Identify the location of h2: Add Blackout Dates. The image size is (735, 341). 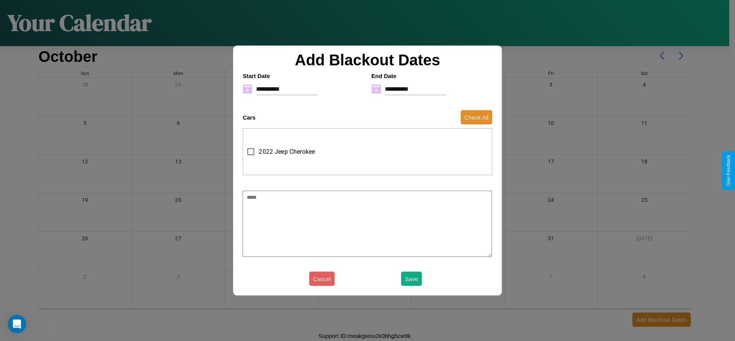
(367, 60).